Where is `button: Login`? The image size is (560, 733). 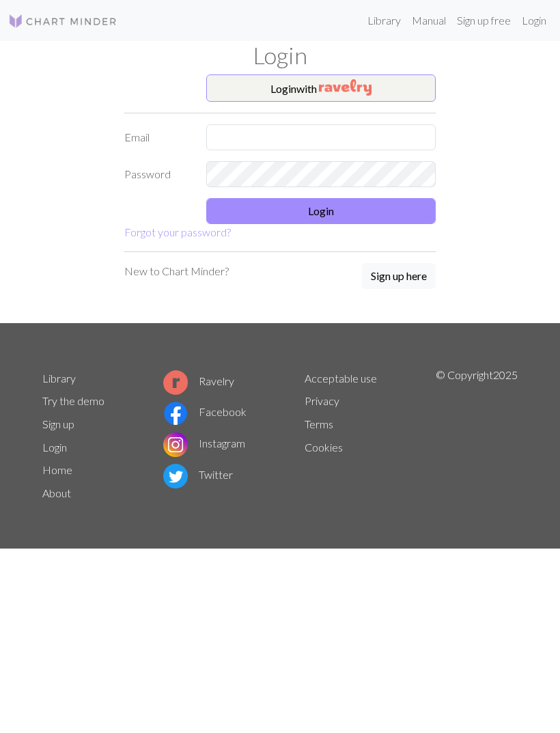 button: Login is located at coordinates (321, 211).